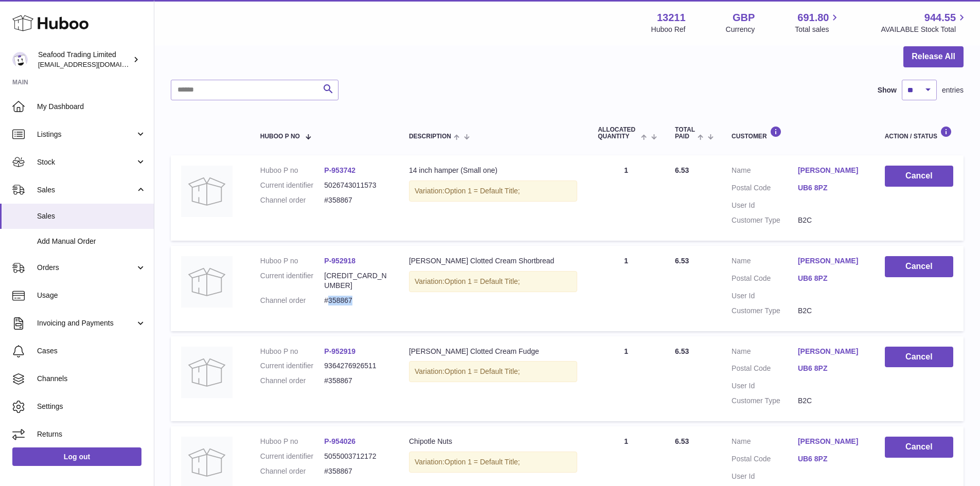  Describe the element at coordinates (924, 29) in the screenshot. I see `span: AVAILABLE Stock Total` at that location.